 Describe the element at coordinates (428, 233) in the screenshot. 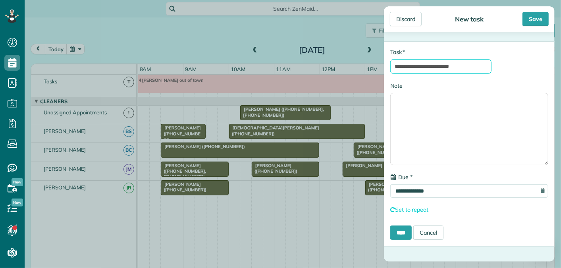

I see `a: Cancel` at that location.